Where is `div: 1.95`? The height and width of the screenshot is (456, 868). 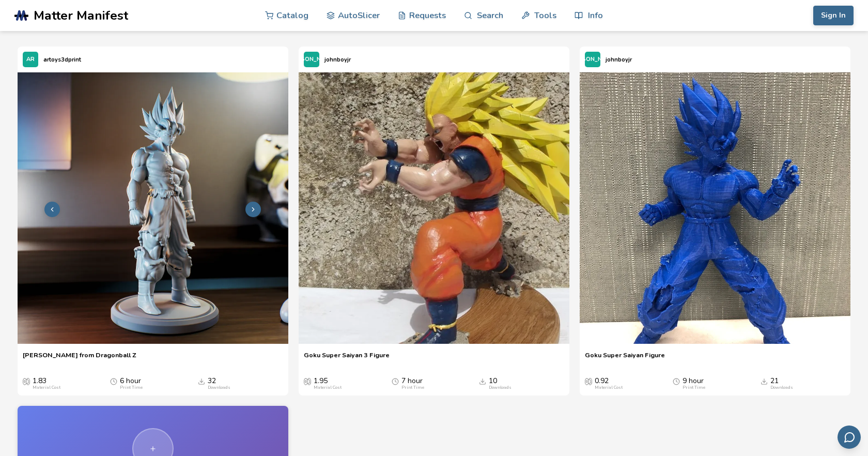
div: 1.95 is located at coordinates (328, 384).